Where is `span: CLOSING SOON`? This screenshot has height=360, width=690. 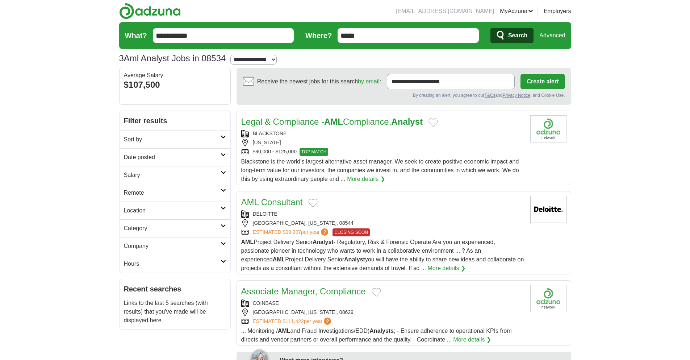
span: CLOSING SOON is located at coordinates (351, 232).